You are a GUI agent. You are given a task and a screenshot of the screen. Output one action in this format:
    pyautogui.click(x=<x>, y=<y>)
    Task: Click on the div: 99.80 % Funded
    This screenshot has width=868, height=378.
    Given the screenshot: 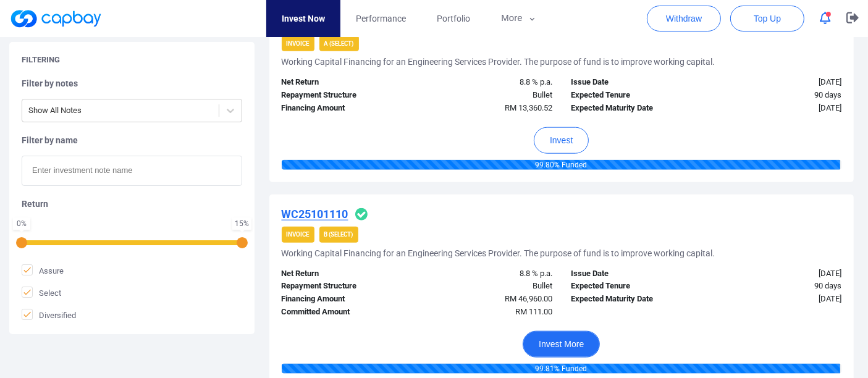 What is the action you would take?
    pyautogui.click(x=561, y=165)
    